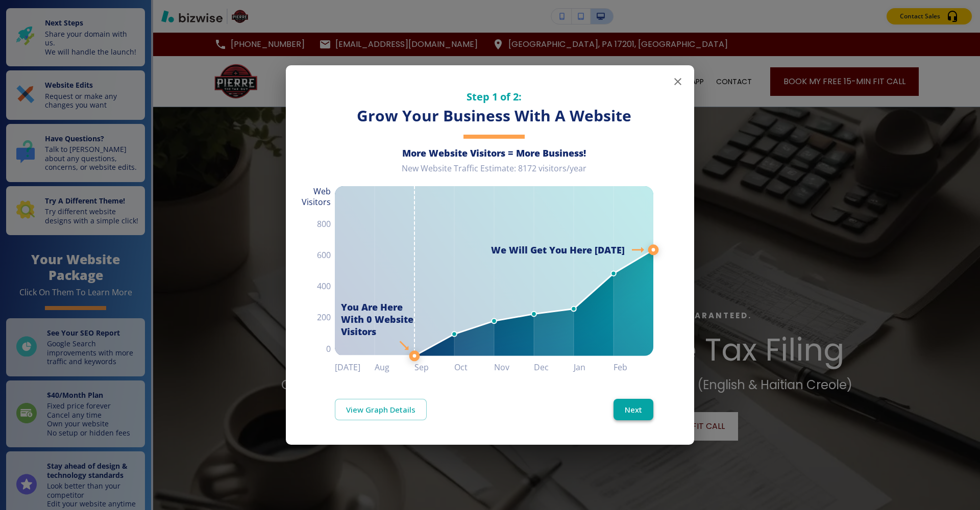  Describe the element at coordinates (494, 116) in the screenshot. I see `h3: Grow Your Business With A Website` at that location.